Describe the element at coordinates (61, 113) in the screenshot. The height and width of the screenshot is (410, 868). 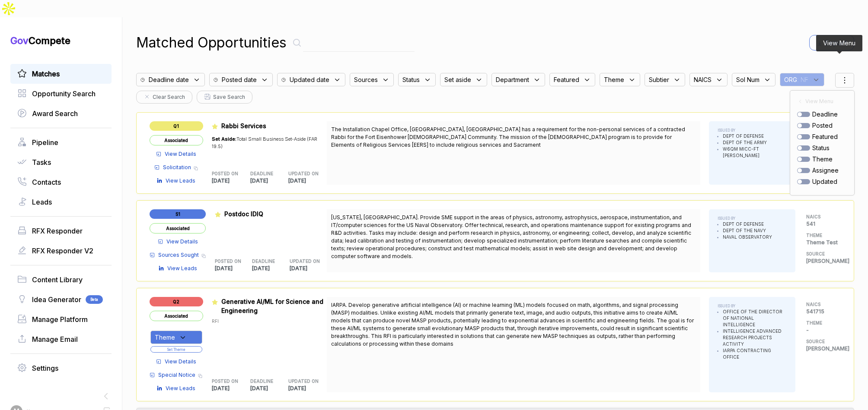
I see `a: Award Search` at that location.